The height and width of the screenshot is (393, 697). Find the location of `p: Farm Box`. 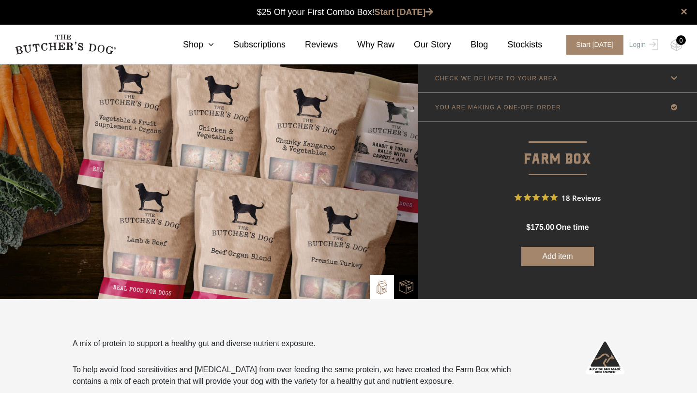

p: Farm Box is located at coordinates (557, 146).